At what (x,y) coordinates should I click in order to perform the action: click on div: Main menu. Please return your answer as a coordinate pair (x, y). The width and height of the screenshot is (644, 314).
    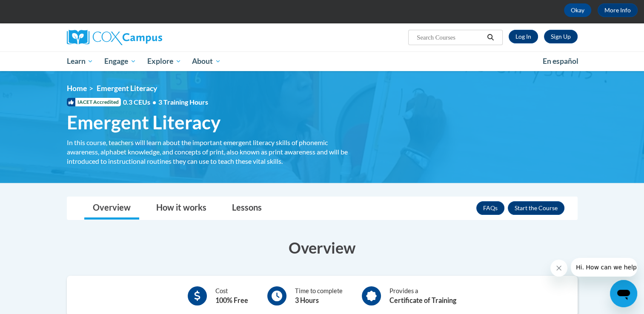
    Looking at the image, I should click on (322, 61).